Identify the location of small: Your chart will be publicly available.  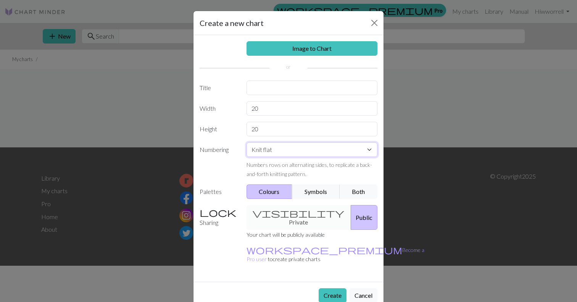
(285, 234).